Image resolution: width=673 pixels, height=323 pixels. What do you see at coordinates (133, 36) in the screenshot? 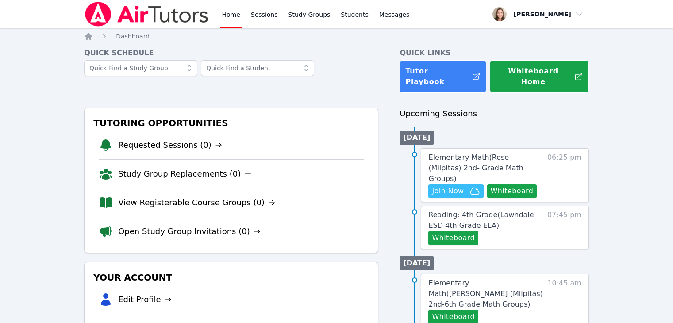
I see `a: Dashboard` at bounding box center [133, 36].